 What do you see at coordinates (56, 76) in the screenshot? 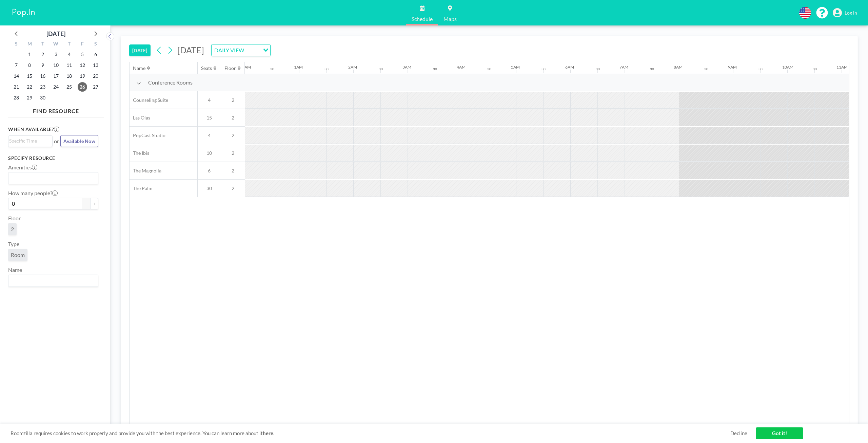
I see `span: Wednesday, September 17, 2025` at bounding box center [56, 76].